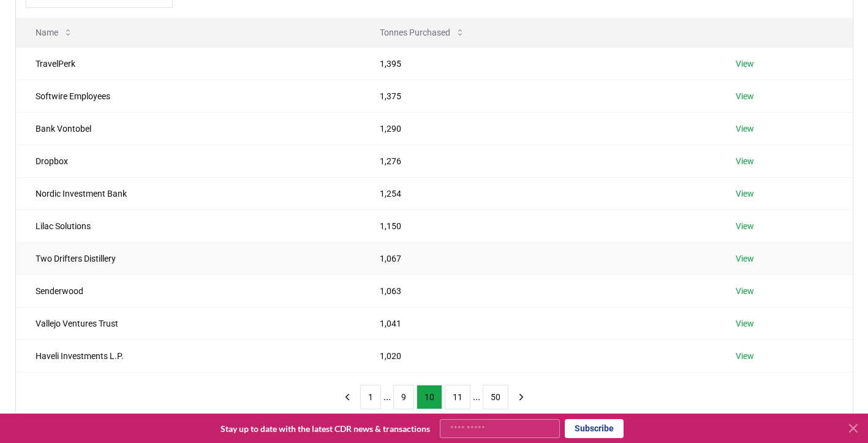 The image size is (868, 443). Describe the element at coordinates (188, 258) in the screenshot. I see `td: Two Drifters Distillery` at that location.